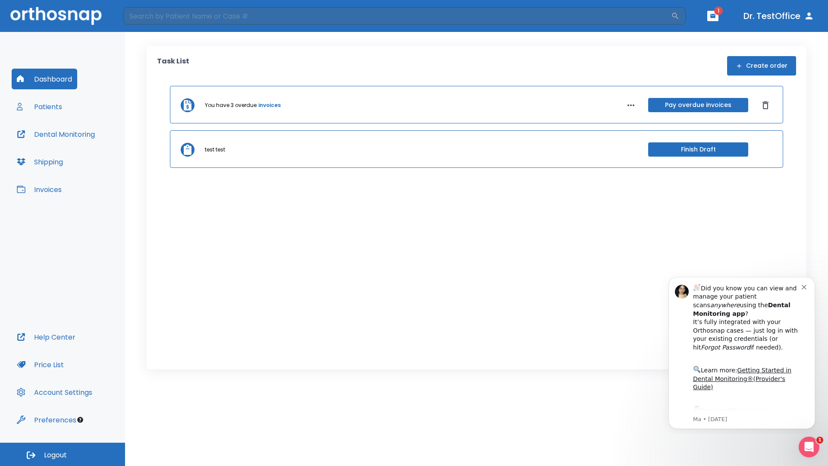  I want to click on button: Account Settings, so click(54, 392).